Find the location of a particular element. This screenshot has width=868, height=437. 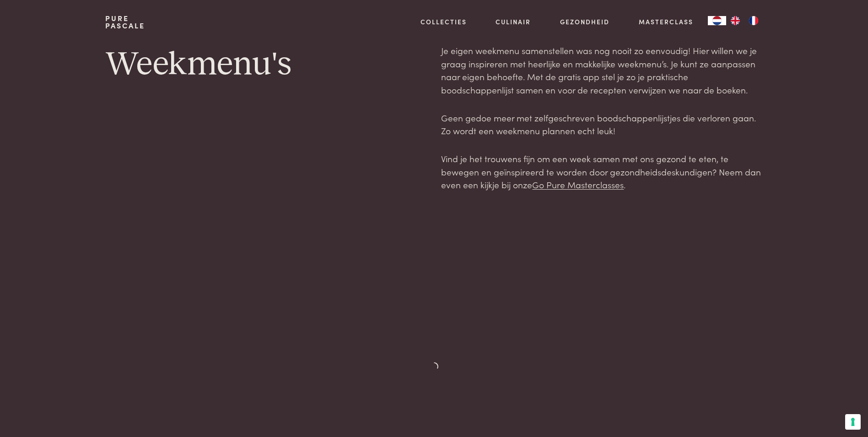

div: Language is located at coordinates (717, 20).